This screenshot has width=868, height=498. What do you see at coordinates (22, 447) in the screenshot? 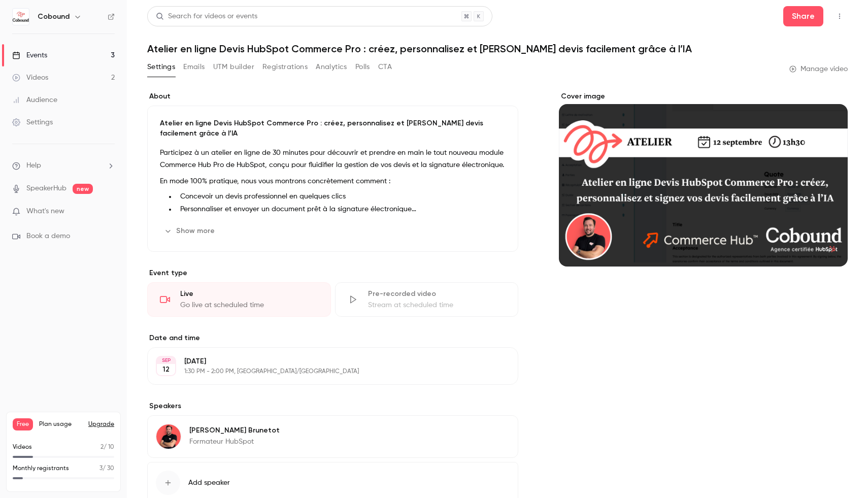
I see `p: Videos` at bounding box center [22, 447].